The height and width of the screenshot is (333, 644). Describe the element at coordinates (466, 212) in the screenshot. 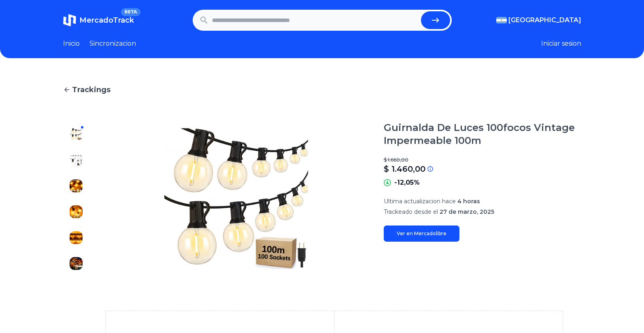

I see `span: 27 de marzo, 2025` at that location.